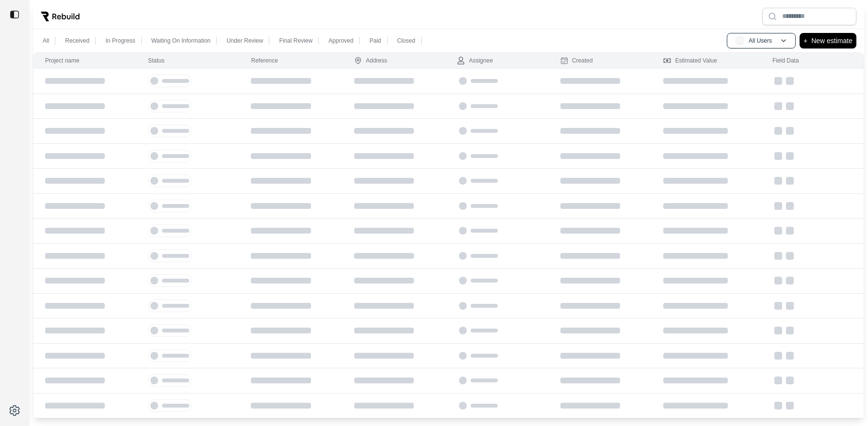  I want to click on p: Paid, so click(375, 41).